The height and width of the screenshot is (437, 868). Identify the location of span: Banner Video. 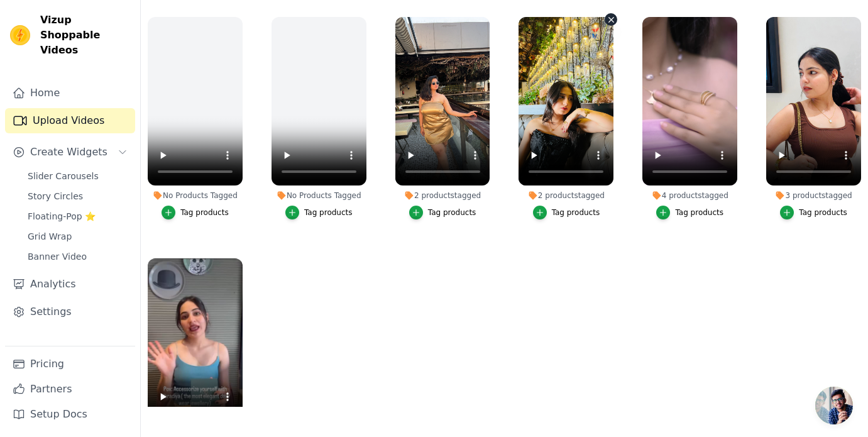
(57, 257).